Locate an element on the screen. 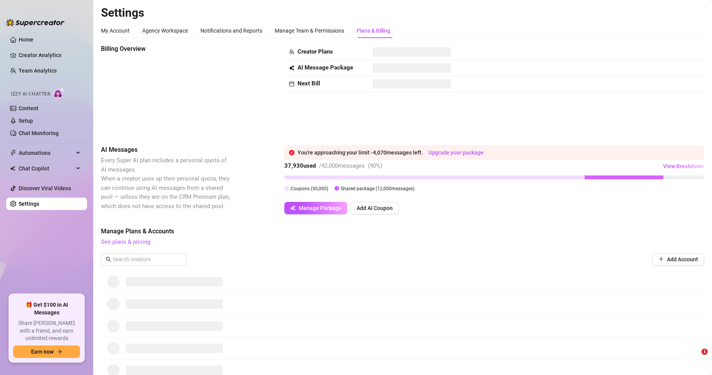  img: AI Chatter is located at coordinates (59, 93).